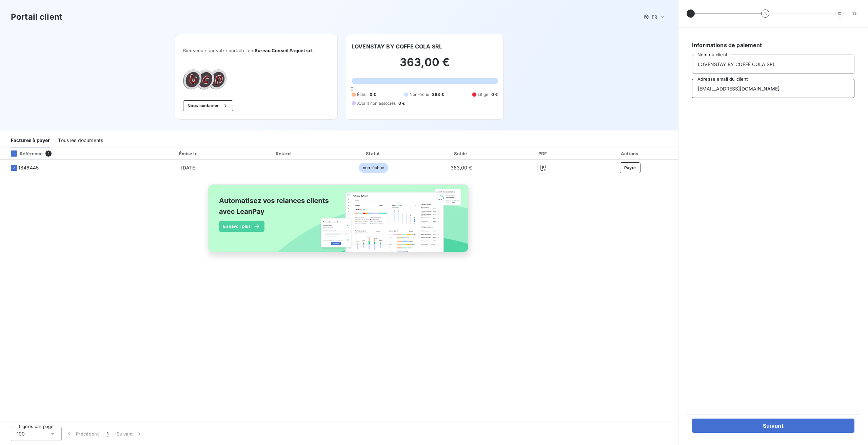 The image size is (868, 445). What do you see at coordinates (424, 66) in the screenshot?
I see `h2: 363,00 €` at bounding box center [424, 66].